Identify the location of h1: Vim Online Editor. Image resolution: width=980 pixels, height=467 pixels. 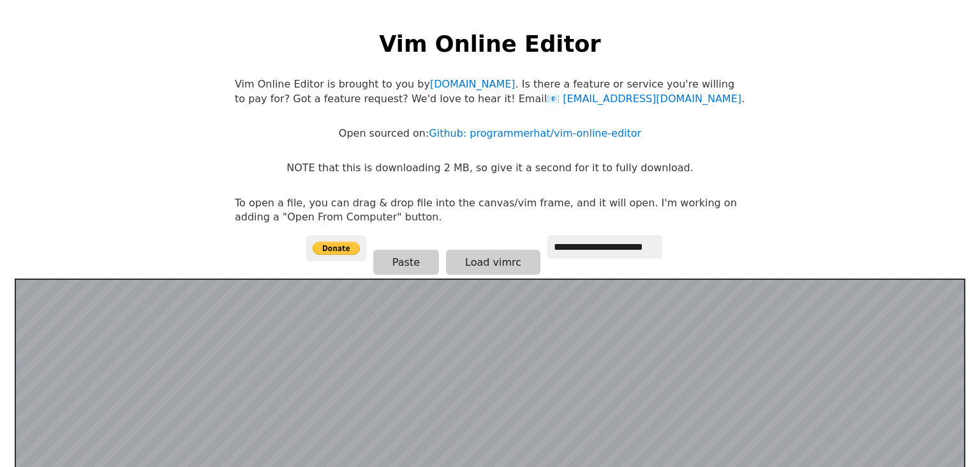
(489, 43).